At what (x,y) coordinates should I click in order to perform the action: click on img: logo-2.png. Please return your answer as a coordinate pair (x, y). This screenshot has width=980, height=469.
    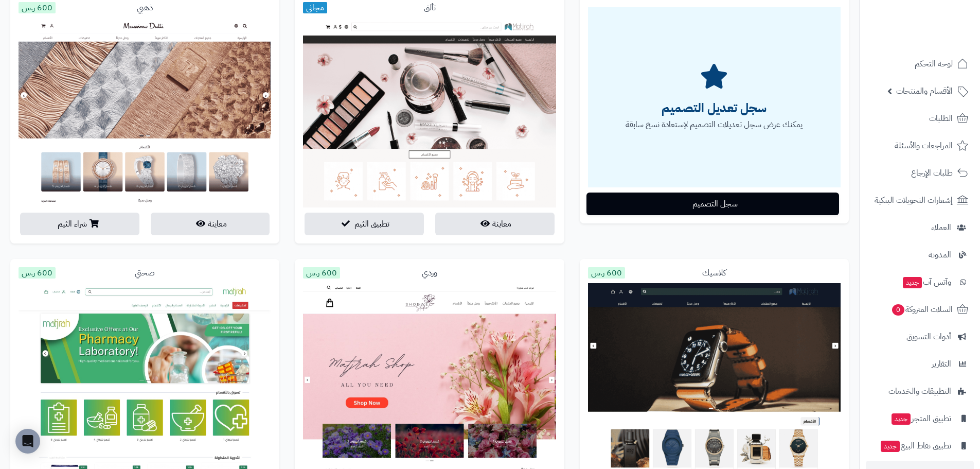
    Looking at the image, I should click on (940, 34).